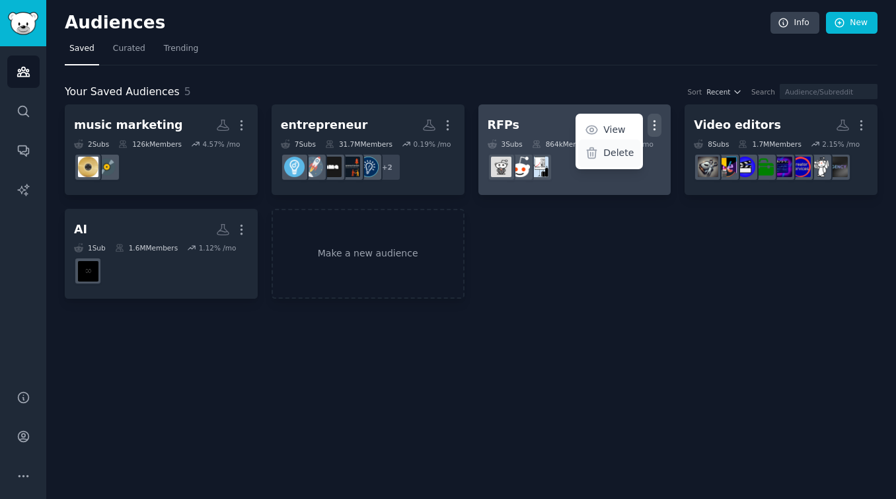 This screenshot has width=896, height=499. I want to click on img: IAmA, so click(331, 166).